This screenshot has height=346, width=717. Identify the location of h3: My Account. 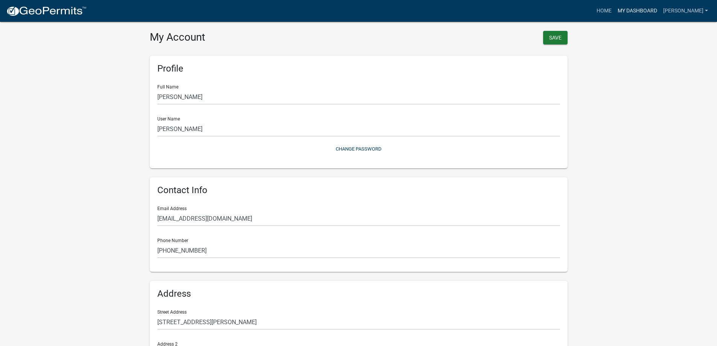
(251, 37).